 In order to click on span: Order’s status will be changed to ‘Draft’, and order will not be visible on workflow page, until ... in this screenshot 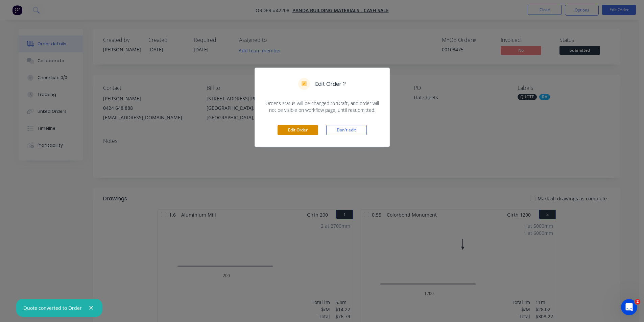, I will do `click(322, 107)`.